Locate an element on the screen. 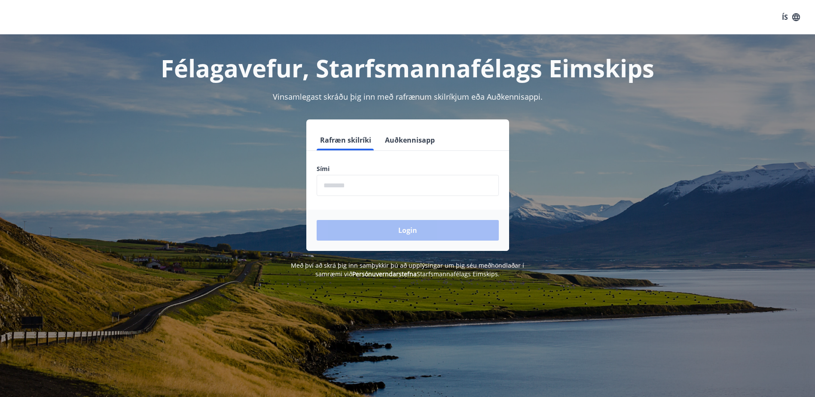  h1: Félagavefur, Starfsmannafélags Eimskips is located at coordinates (408, 68).